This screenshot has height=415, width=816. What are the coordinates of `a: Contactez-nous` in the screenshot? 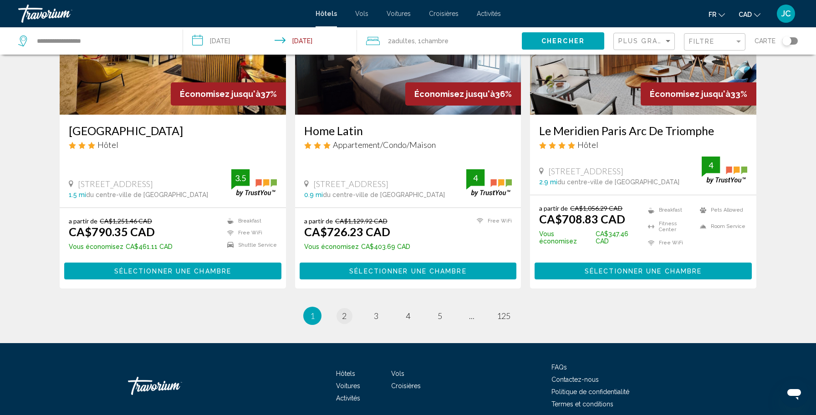 It's located at (575, 380).